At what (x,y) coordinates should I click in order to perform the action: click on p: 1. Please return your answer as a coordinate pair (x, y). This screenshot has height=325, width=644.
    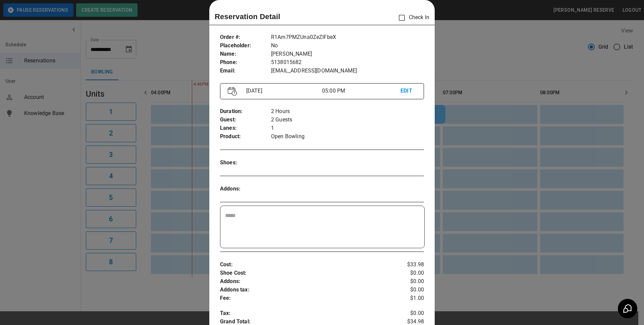
    Looking at the image, I should click on (348, 128).